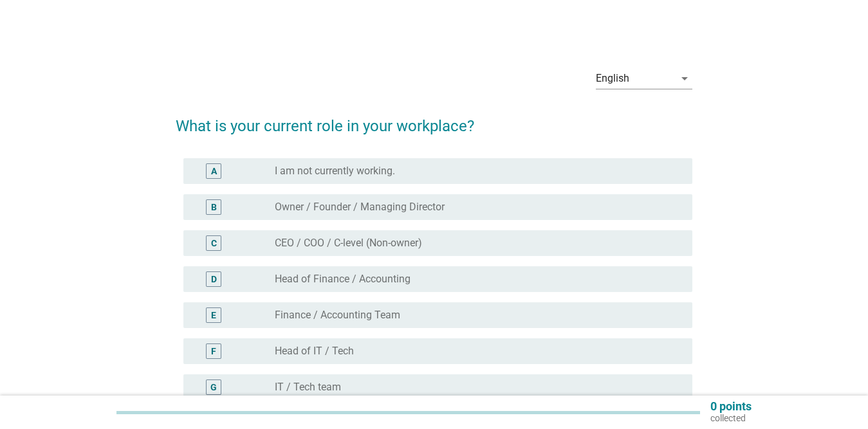  Describe the element at coordinates (360, 207) in the screenshot. I see `label: Owner / Founder / Managing Director` at that location.